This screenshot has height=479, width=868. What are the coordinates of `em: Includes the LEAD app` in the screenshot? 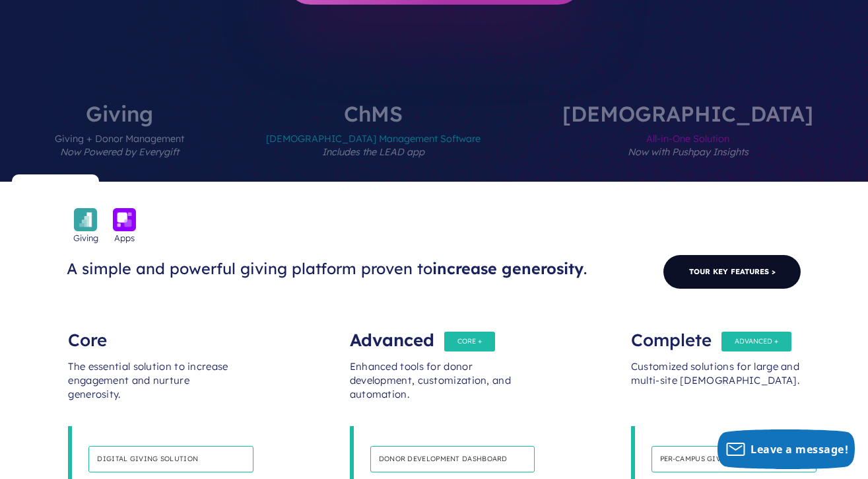 It's located at (373, 152).